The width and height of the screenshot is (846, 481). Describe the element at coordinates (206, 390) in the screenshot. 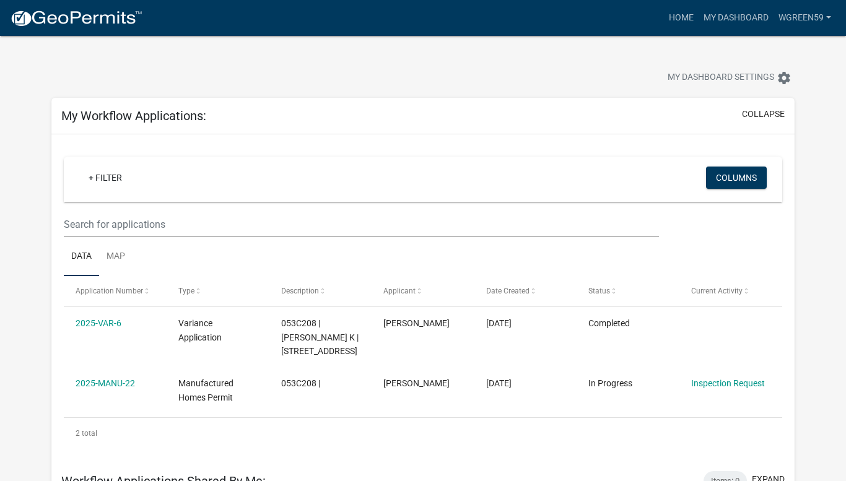

I see `span: Manufactured Homes Permit` at that location.